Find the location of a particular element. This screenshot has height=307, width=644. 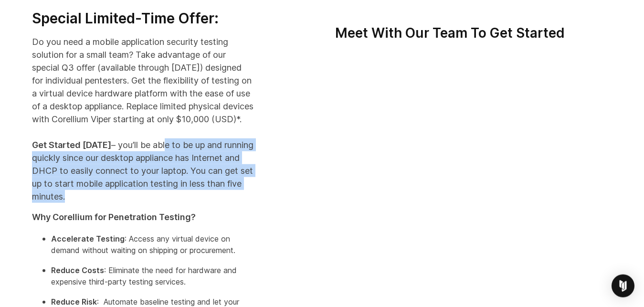

p: Do you need a mobile application security testing solution for a small team? Take advantage of ou... is located at coordinates (143, 119).